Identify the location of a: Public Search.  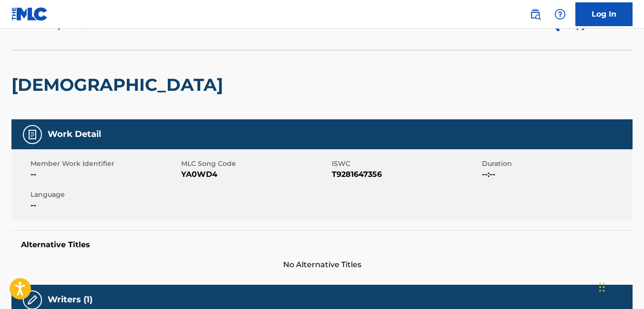
(535, 14).